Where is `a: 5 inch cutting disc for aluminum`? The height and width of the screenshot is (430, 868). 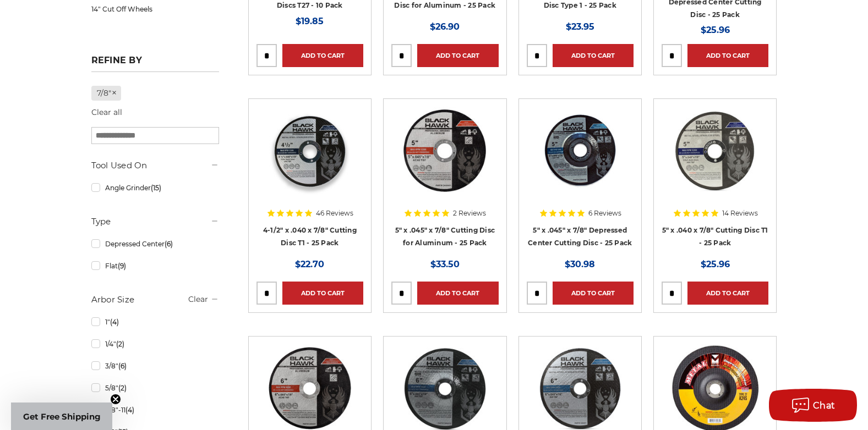
a: 5 inch cutting disc for aluminum is located at coordinates (445, 160).